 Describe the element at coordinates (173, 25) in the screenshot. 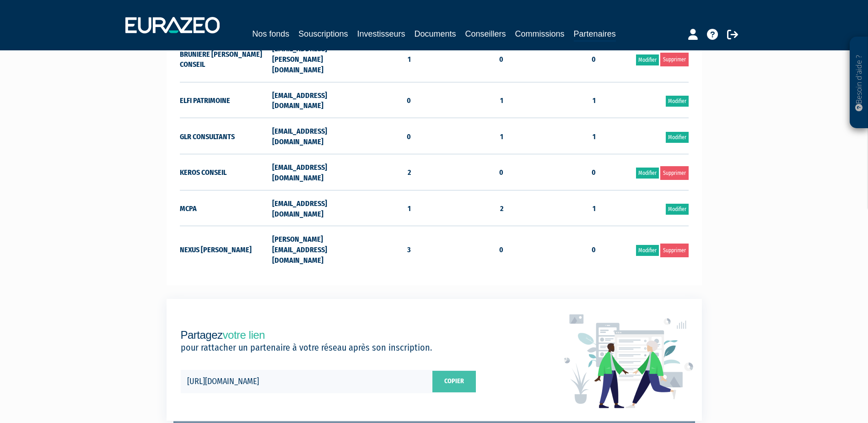

I see `img: 1732889491-logotype_eurazeo_blanc_rvb.png` at that location.